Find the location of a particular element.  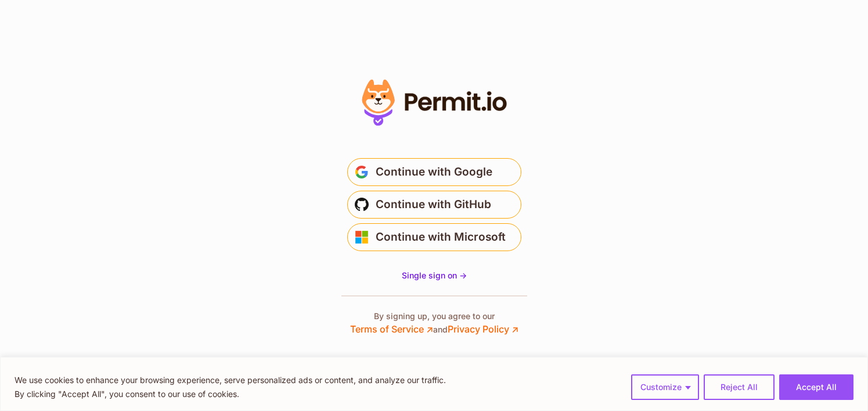

a: Terms of Service ↗ is located at coordinates (392, 328).